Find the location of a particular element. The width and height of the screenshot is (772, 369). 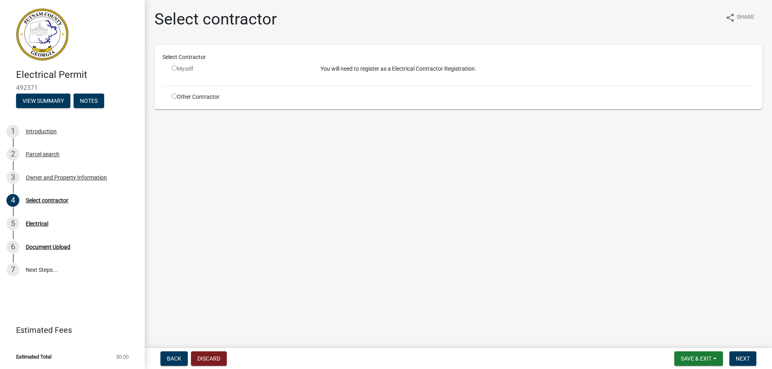

div: 5 is located at coordinates (13, 224).